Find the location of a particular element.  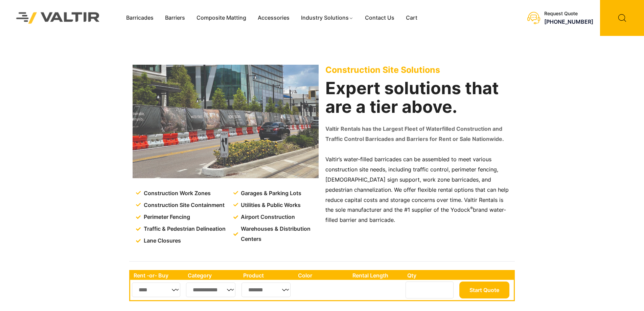

a: Barricades is located at coordinates (140, 18).